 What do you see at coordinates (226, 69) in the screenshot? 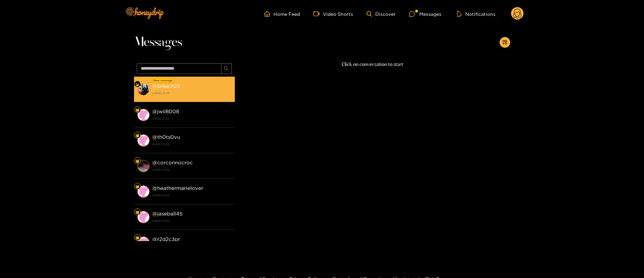
I see `button: search` at bounding box center [226, 69].